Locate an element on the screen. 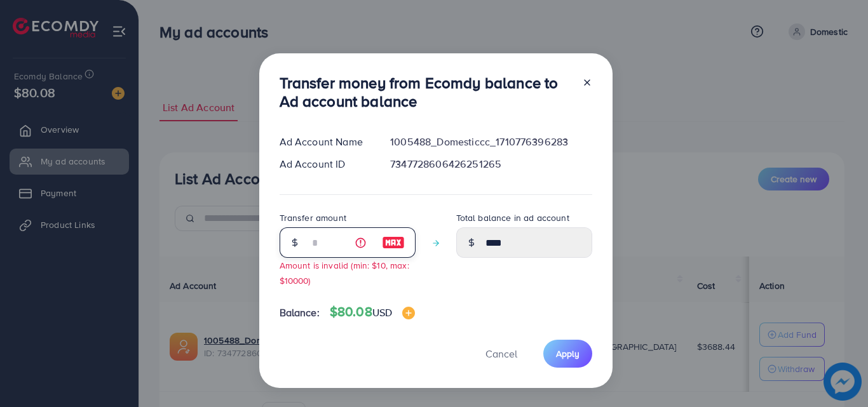  span: Apply is located at coordinates (568, 354).